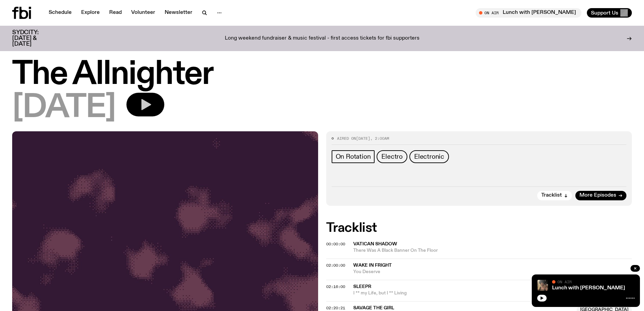 This screenshot has width=644, height=311. I want to click on h2: Tracklist, so click(479, 228).